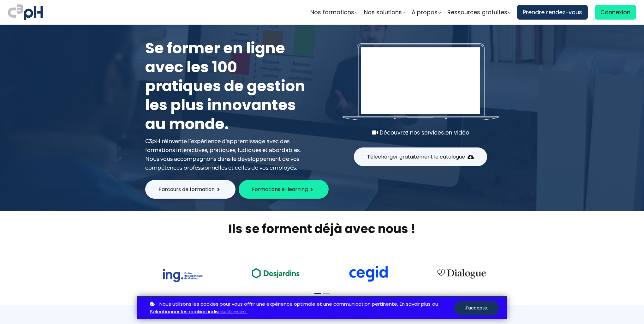 The width and height of the screenshot is (644, 324). I want to click on img: ea49a208ccc4d6e7deb170dc1c457f3b.png, so click(275, 273).